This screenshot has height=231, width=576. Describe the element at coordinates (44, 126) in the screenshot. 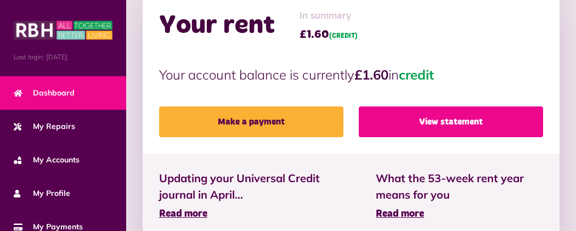

I see `span: My Repairs` at that location.